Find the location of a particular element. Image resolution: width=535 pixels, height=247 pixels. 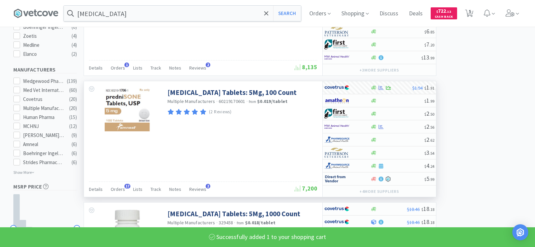

span: 17 is located at coordinates (127, 186).